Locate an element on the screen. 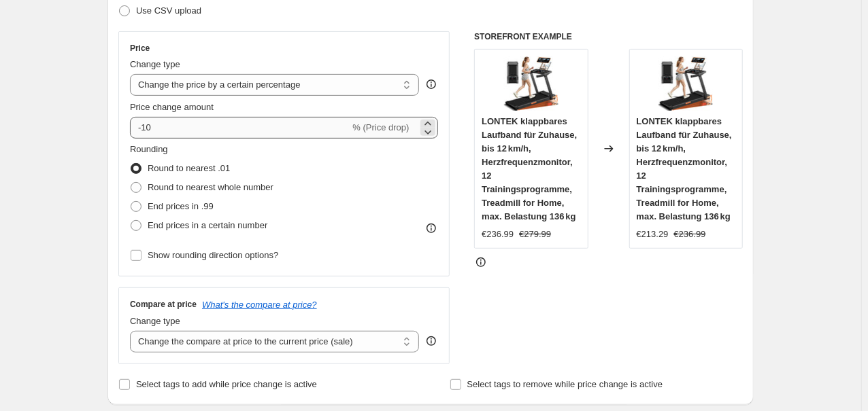 The width and height of the screenshot is (868, 411). span: Select tags to remove while price change is active is located at coordinates (565, 384).